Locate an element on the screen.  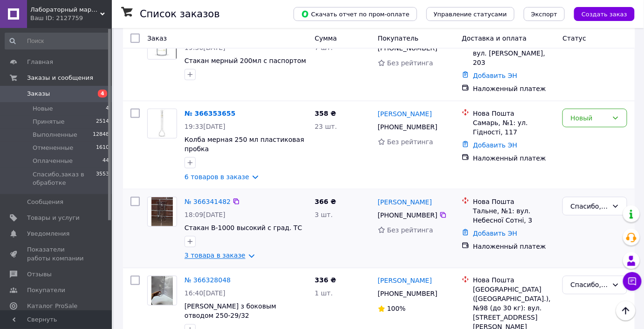
span: Товары и услуги is located at coordinates (53, 218).